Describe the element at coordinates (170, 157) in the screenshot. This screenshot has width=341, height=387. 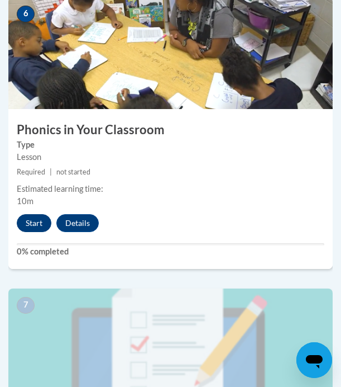
I see `div: Lesson` at that location.